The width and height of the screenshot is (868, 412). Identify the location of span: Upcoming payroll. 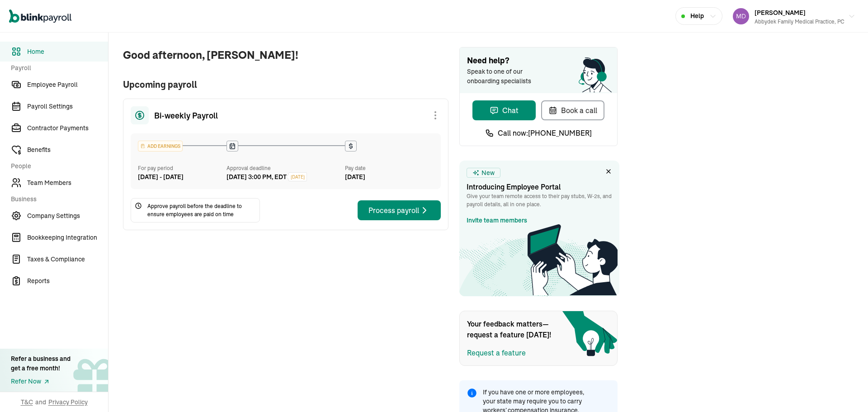
(285, 85).